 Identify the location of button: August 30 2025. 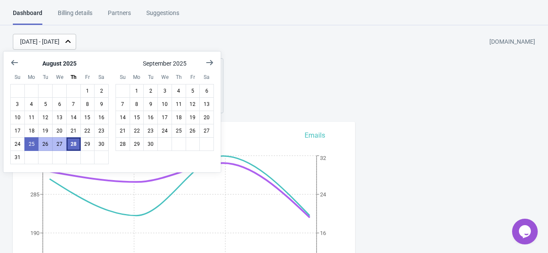
(101, 144).